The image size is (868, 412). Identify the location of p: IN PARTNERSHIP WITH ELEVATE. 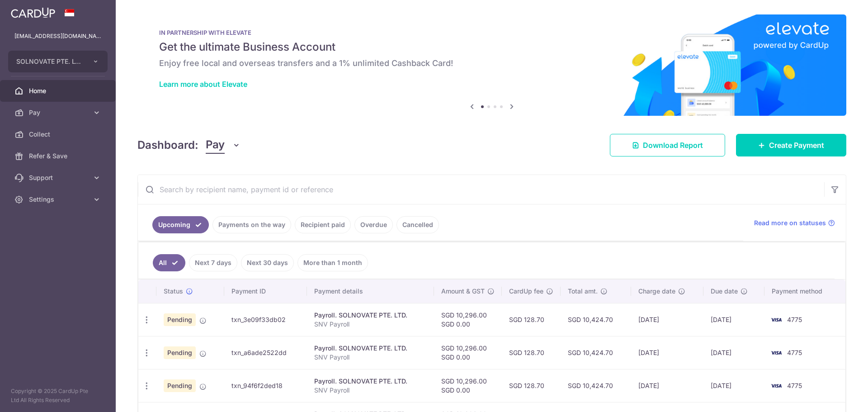
(492, 32).